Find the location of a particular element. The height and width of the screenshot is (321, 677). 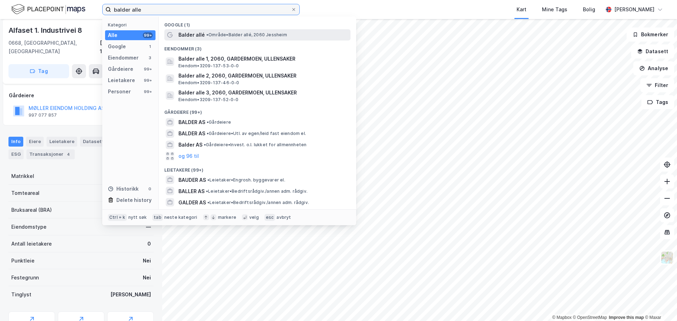

div: Festegrunn is located at coordinates (25, 278).